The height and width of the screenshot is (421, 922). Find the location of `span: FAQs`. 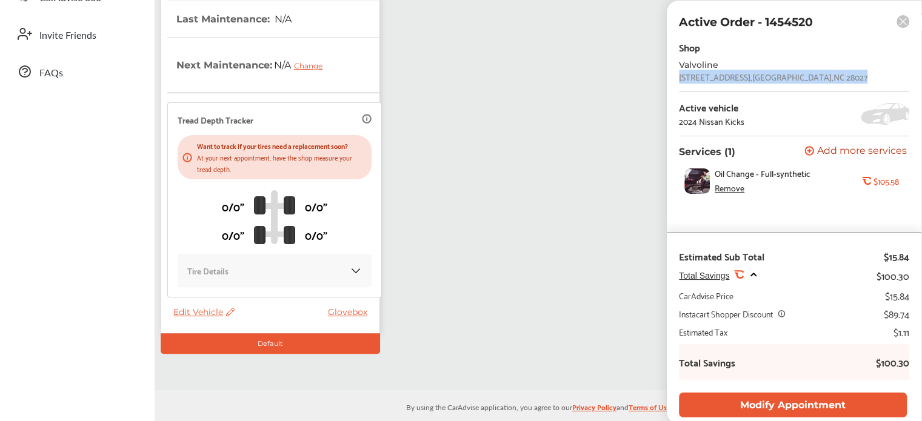

span: FAQs is located at coordinates (51, 73).